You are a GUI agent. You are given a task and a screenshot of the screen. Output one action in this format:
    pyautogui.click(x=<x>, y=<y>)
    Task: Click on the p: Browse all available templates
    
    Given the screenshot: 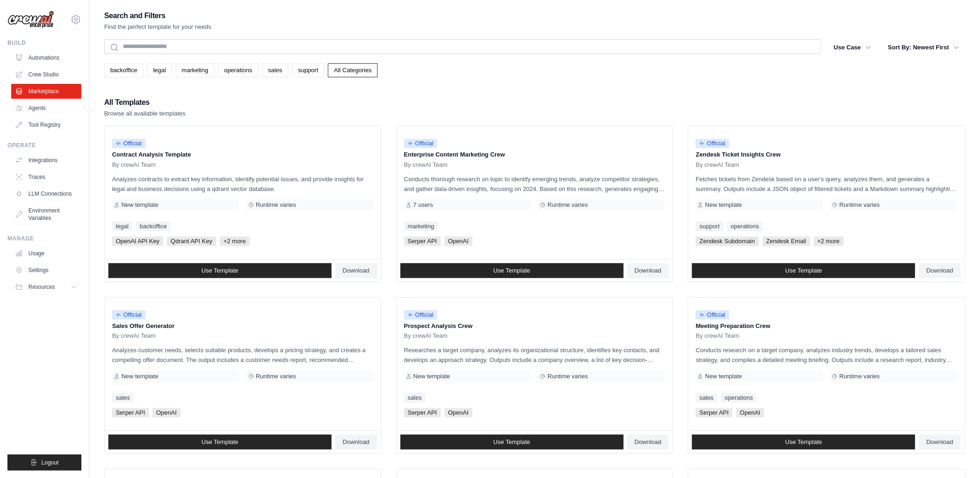 What is the action you would take?
    pyautogui.click(x=145, y=113)
    